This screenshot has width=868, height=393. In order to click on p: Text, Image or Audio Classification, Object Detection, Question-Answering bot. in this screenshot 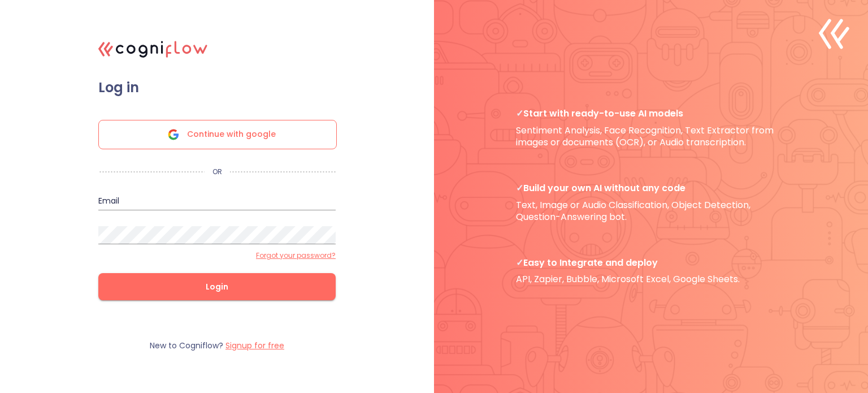, I will do `click(652, 202)`.